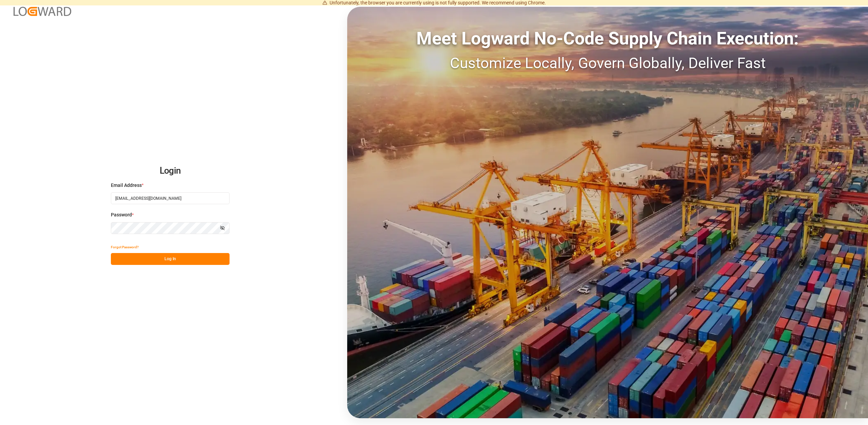 Image resolution: width=868 pixels, height=425 pixels. Describe the element at coordinates (122, 215) in the screenshot. I see `span: Password` at that location.